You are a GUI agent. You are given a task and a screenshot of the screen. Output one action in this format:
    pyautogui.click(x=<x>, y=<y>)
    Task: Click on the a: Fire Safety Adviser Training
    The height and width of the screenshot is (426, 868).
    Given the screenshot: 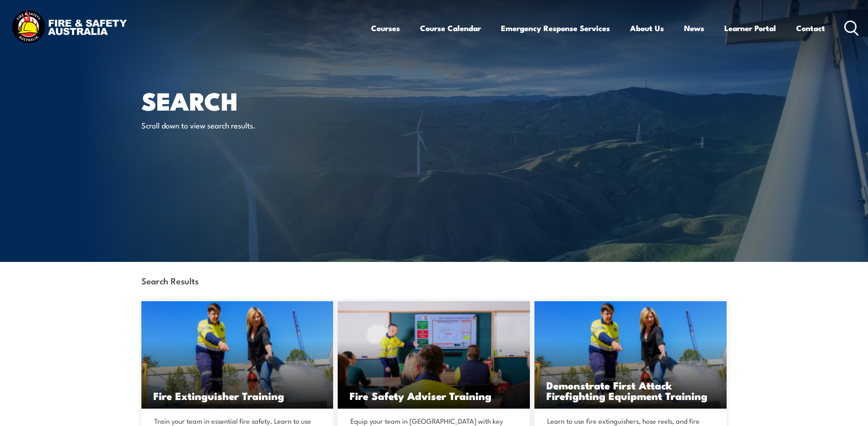 What is the action you would take?
    pyautogui.click(x=434, y=355)
    